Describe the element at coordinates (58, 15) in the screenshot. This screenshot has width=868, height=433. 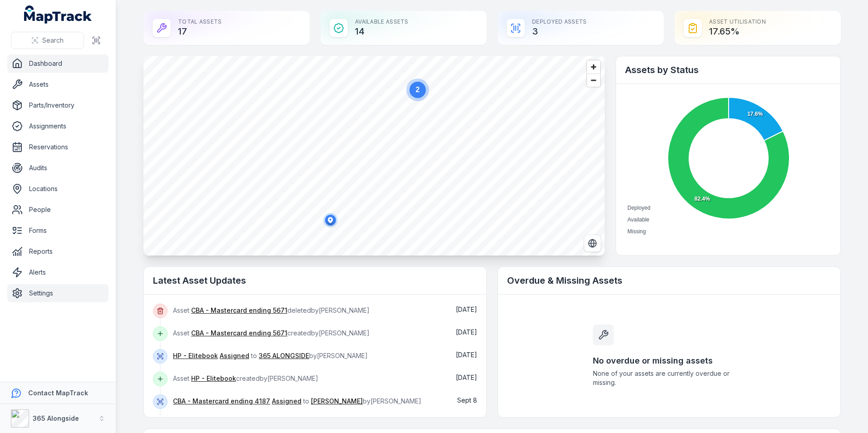
I see `a: MapTrack` at that location.